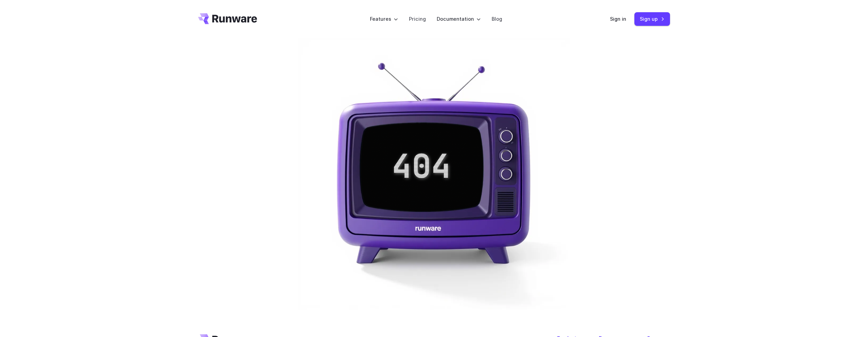  What do you see at coordinates (459, 19) in the screenshot?
I see `label: Documentation` at bounding box center [459, 19].